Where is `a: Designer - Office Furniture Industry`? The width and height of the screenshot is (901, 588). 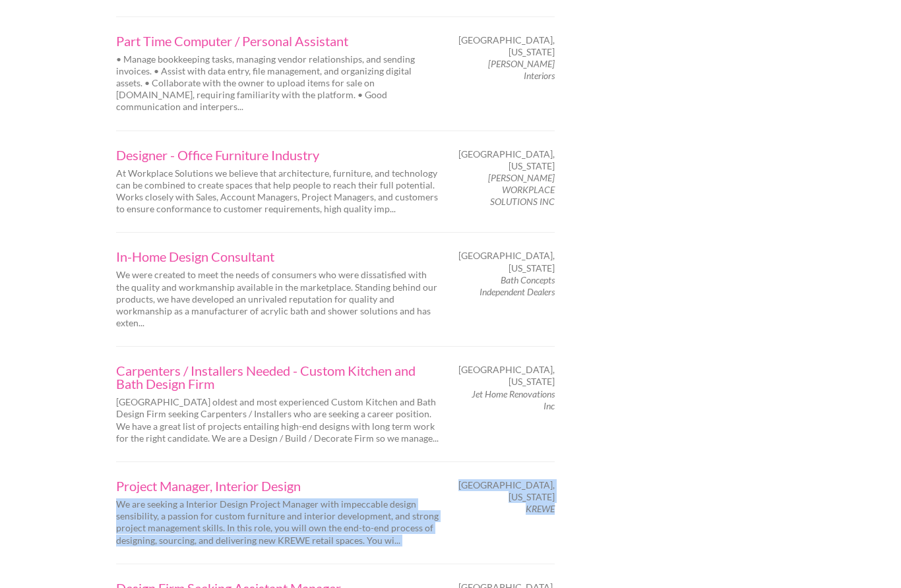
a: Designer - Office Furniture Industry is located at coordinates (278, 155).